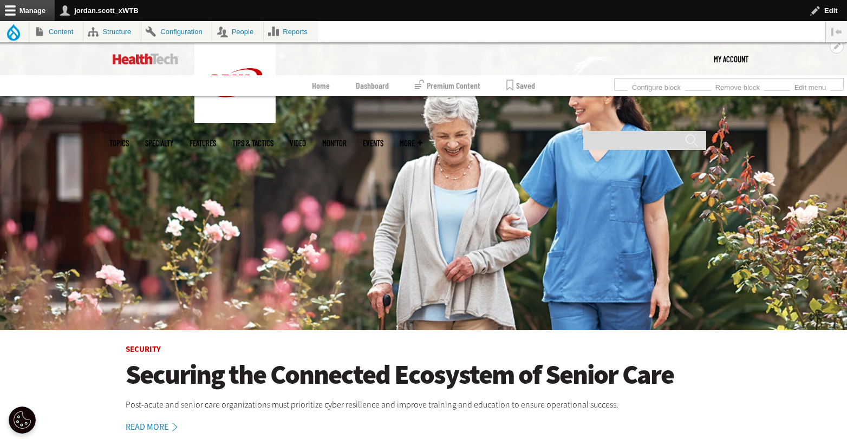 This screenshot has height=439, width=847. I want to click on a: Configure block, so click(656, 86).